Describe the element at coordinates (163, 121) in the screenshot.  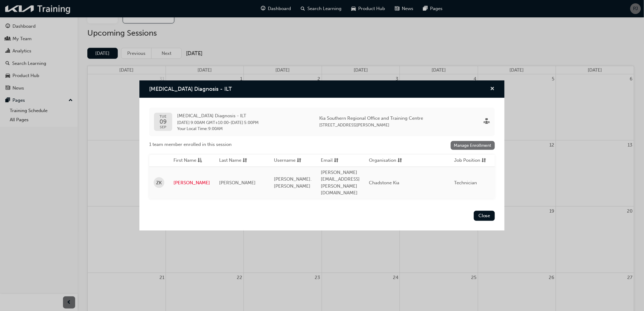
I see `span: 09` at that location.